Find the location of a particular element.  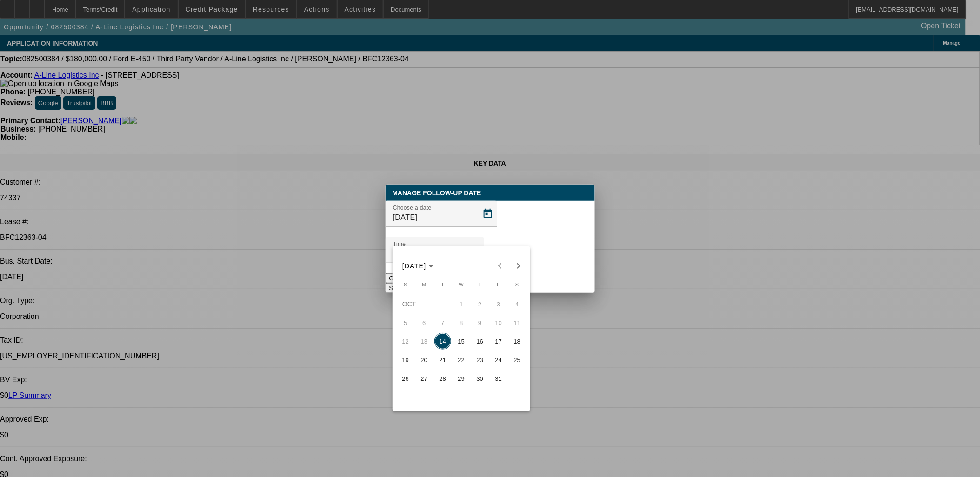

button: Next month is located at coordinates (519, 266).